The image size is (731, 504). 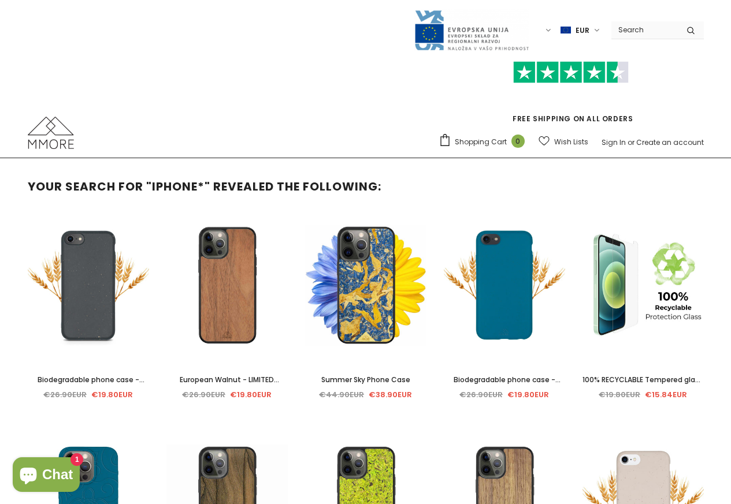 I want to click on a: European Walnut - LIMITED EDITION, so click(x=227, y=380).